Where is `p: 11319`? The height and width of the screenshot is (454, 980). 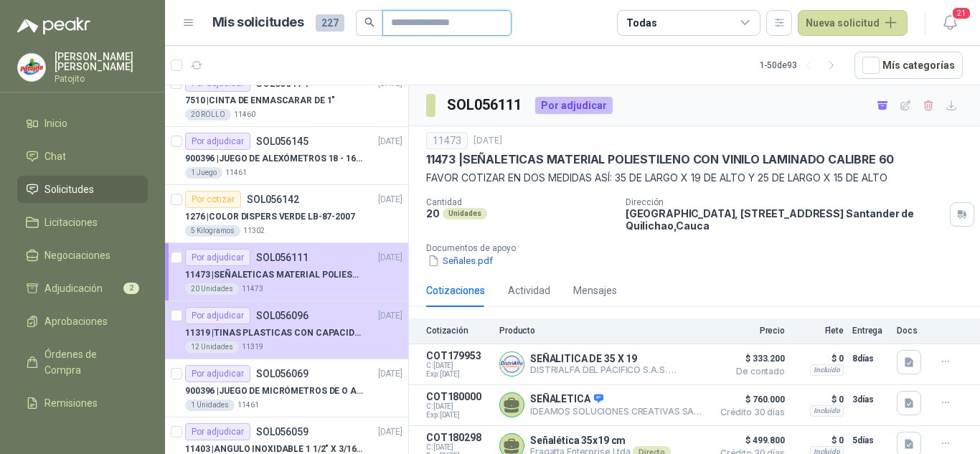
p: 11319 is located at coordinates (253, 347).